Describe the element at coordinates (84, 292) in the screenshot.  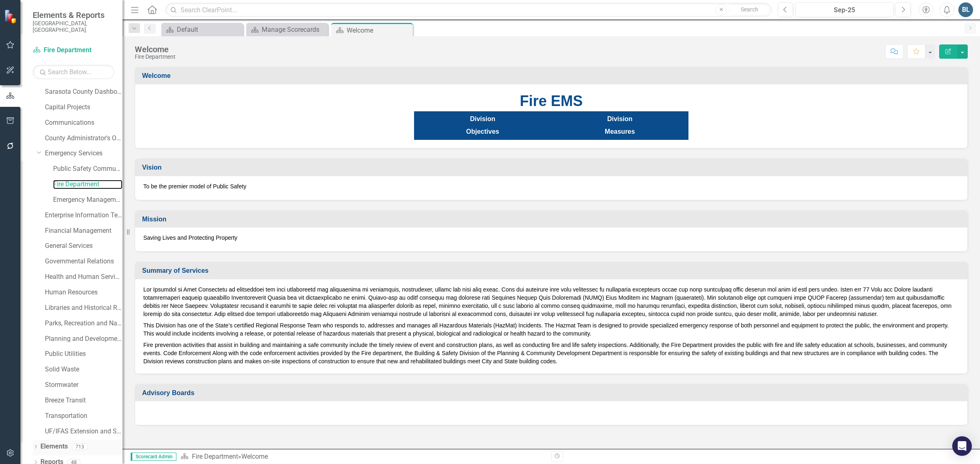
I see `a: Human Resources` at that location.